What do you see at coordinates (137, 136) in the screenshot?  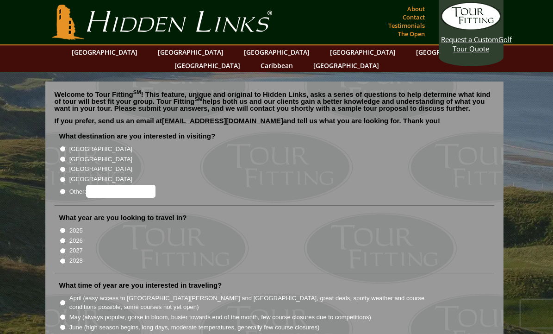 I see `label: What destination are you interested in visiting?` at bounding box center [137, 136].